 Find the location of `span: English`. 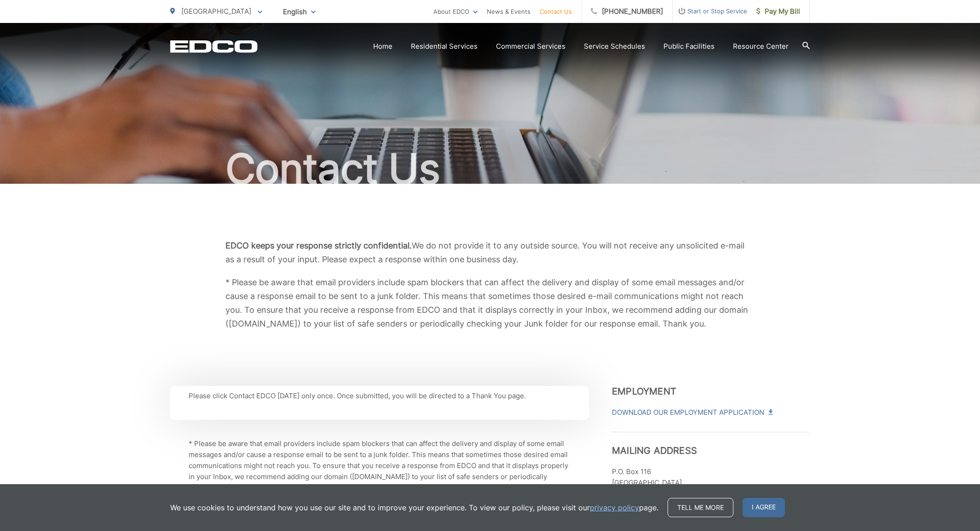

span: English is located at coordinates (299, 11).